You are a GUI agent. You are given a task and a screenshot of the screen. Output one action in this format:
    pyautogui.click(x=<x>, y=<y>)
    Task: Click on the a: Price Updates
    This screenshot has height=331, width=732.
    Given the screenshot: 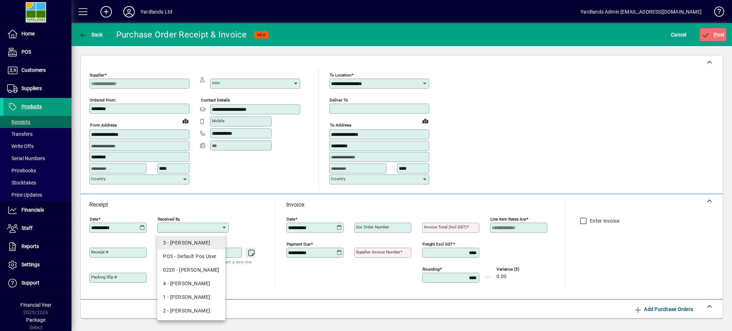 What is the action you would take?
    pyautogui.click(x=38, y=195)
    